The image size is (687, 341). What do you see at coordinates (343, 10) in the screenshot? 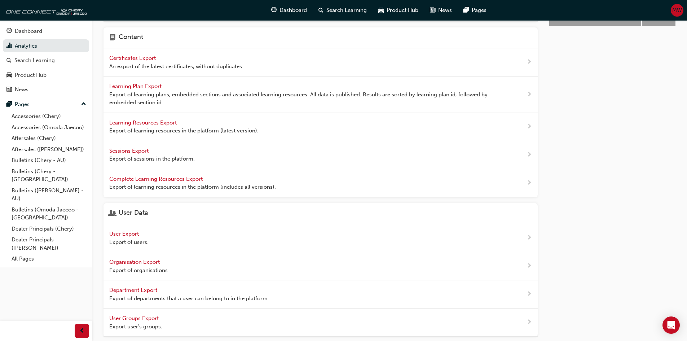
I see `a: search-iconSearch Learning` at bounding box center [343, 10].